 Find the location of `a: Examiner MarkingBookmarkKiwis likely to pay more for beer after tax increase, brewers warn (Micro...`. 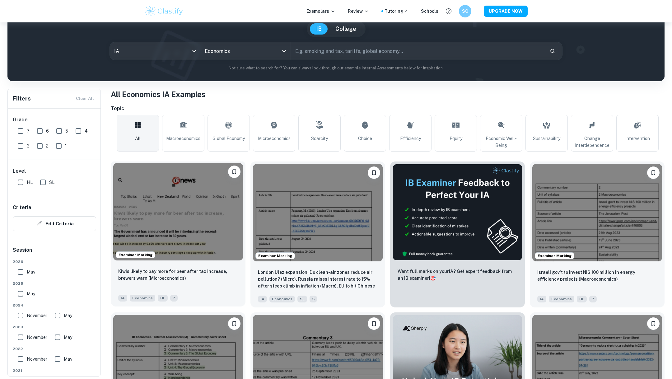

a: Examiner MarkingBookmarkKiwis likely to pay more for beer after tax increase, brewers warn (Micro... is located at coordinates (178, 234).